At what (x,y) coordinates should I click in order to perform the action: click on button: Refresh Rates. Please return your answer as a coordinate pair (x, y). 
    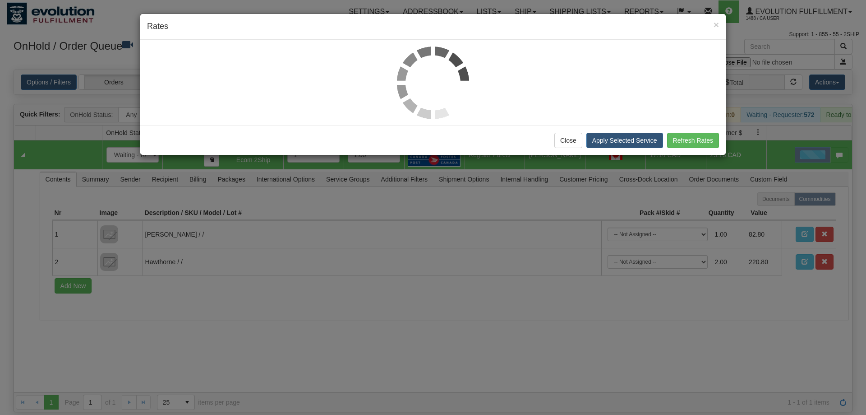
    Looking at the image, I should click on (693, 140).